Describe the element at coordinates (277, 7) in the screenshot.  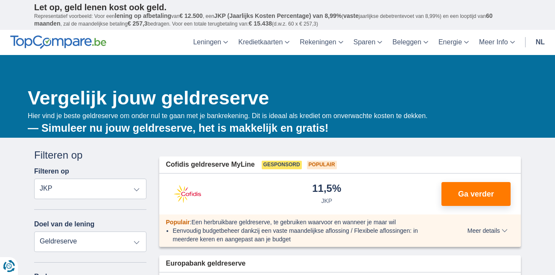
I see `p: Let op, geld lenen kost ook geld.` at that location.